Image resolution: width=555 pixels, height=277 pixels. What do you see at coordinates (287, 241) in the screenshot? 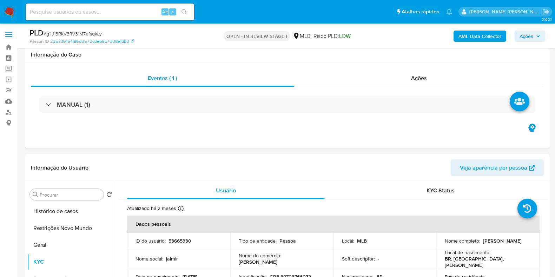
I see `p: Pessoa` at bounding box center [287, 241].